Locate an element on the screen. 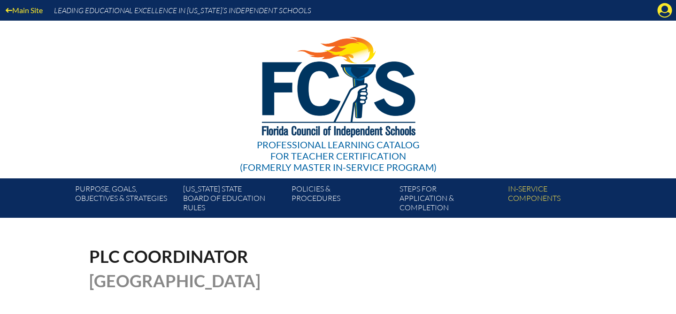 The height and width of the screenshot is (314, 676). span: PLC Coordinator is located at coordinates (169, 257).